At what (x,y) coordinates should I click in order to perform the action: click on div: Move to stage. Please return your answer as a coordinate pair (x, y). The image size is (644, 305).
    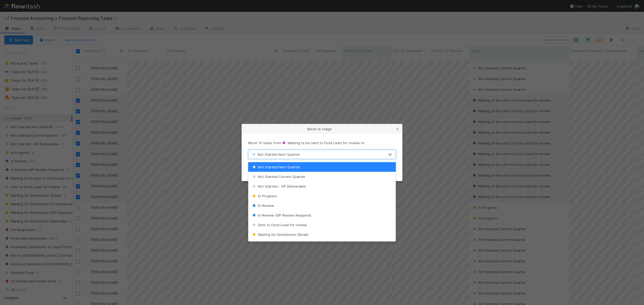
    Looking at the image, I should click on (322, 129).